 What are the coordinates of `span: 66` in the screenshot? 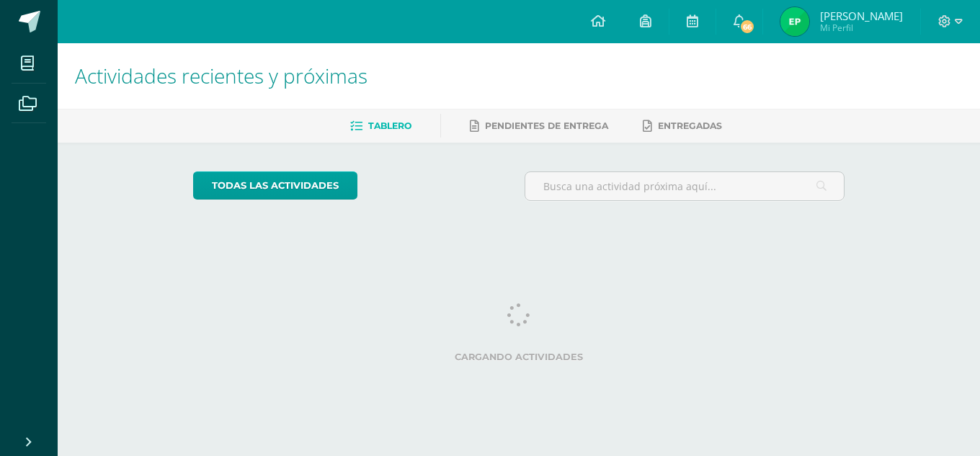 It's located at (747, 27).